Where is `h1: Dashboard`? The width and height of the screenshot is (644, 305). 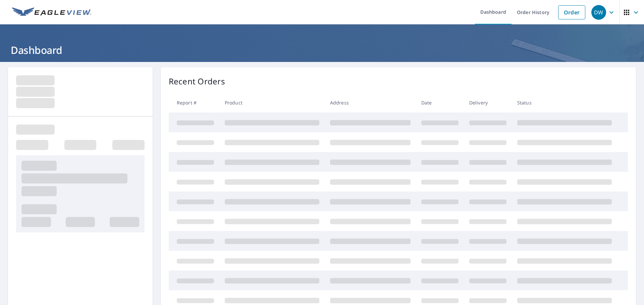 h1: Dashboard is located at coordinates (322, 50).